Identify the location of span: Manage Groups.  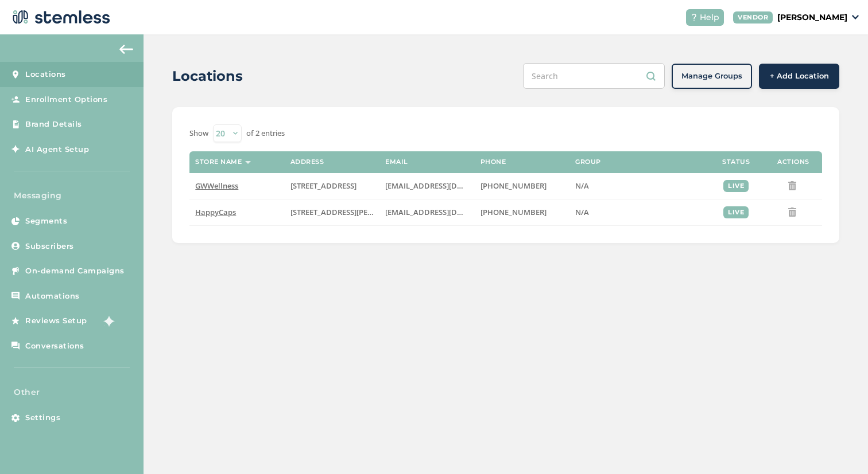
(712, 76).